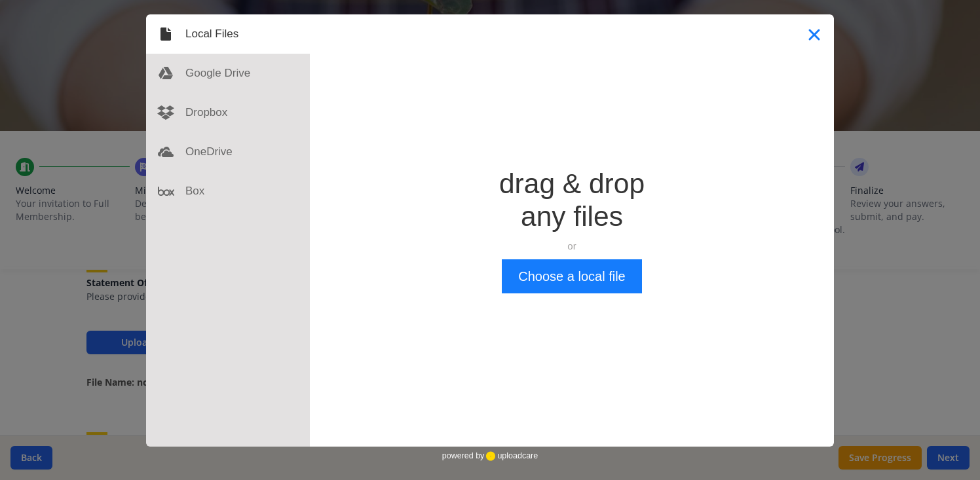 Image resolution: width=980 pixels, height=480 pixels. Describe the element at coordinates (571, 277) in the screenshot. I see `button: Choose a local file` at that location.